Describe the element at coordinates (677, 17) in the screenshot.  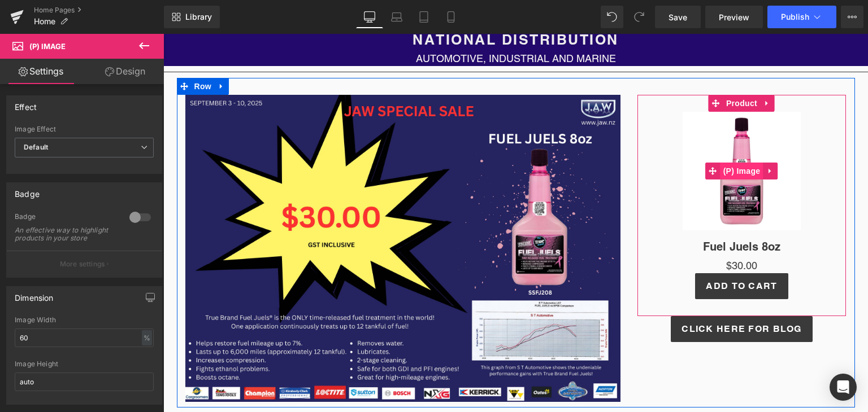
I see `span: Save` at that location.